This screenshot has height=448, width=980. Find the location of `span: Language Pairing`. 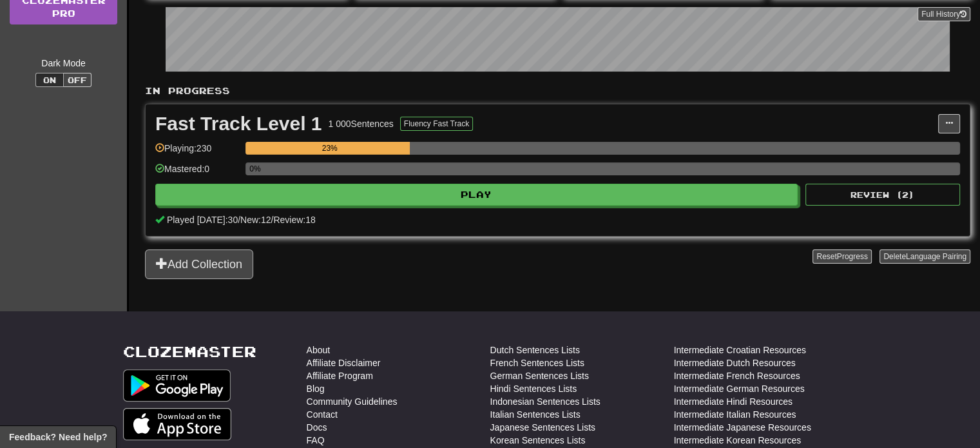

span: Language Pairing is located at coordinates (936, 257).